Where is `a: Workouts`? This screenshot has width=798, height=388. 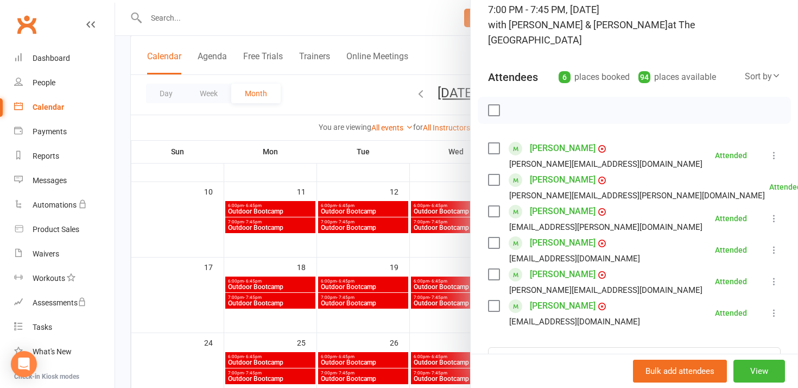
a: Workouts is located at coordinates (64, 278).